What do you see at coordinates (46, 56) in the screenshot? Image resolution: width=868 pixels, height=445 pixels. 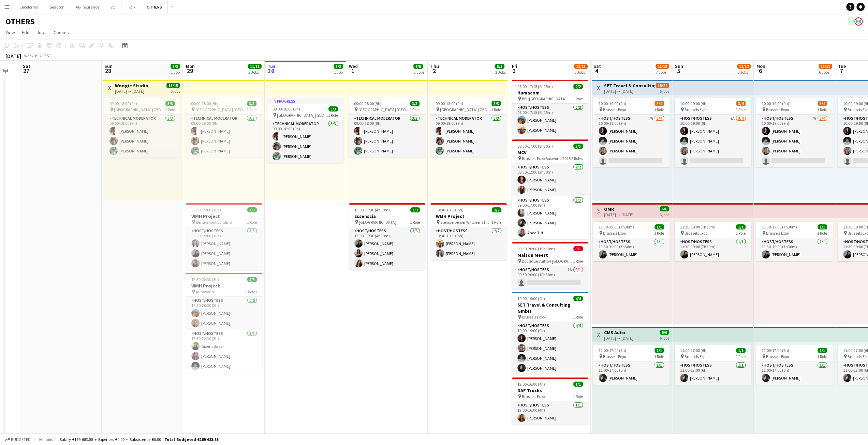 I see `div: CEST` at bounding box center [46, 56].